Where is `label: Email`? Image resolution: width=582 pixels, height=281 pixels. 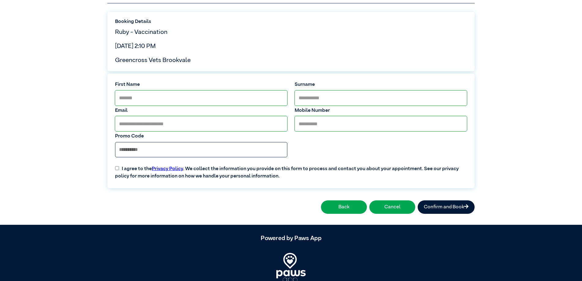
label: Email is located at coordinates (201, 111).